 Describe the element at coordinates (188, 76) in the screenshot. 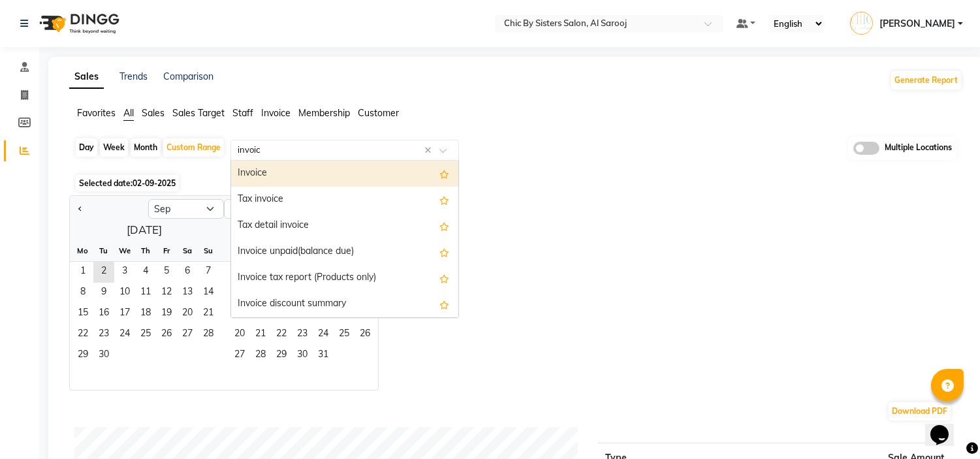

I see `a: Comparison` at that location.